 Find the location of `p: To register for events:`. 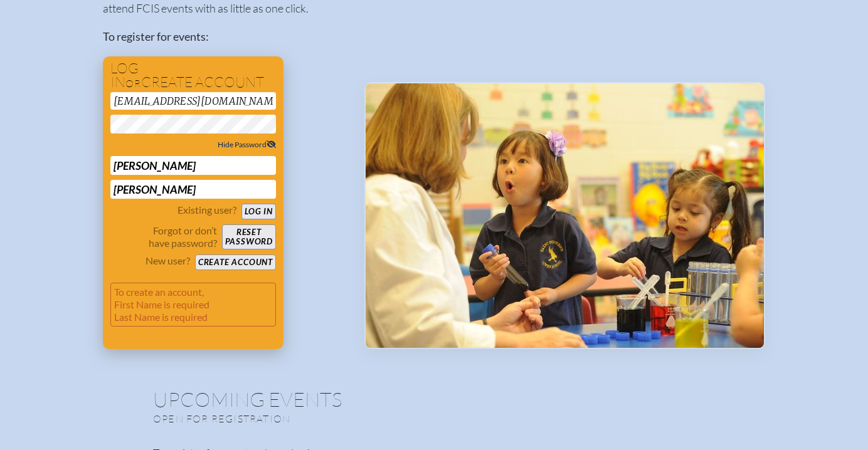

p: To register for events: is located at coordinates (223, 36).